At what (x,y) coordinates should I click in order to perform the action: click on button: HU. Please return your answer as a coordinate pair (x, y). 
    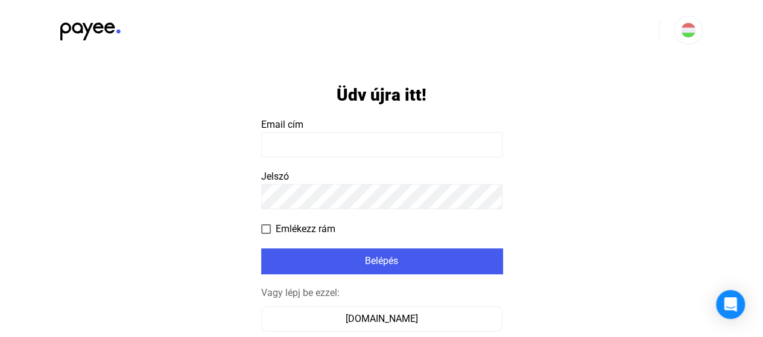
    Looking at the image, I should click on (688, 30).